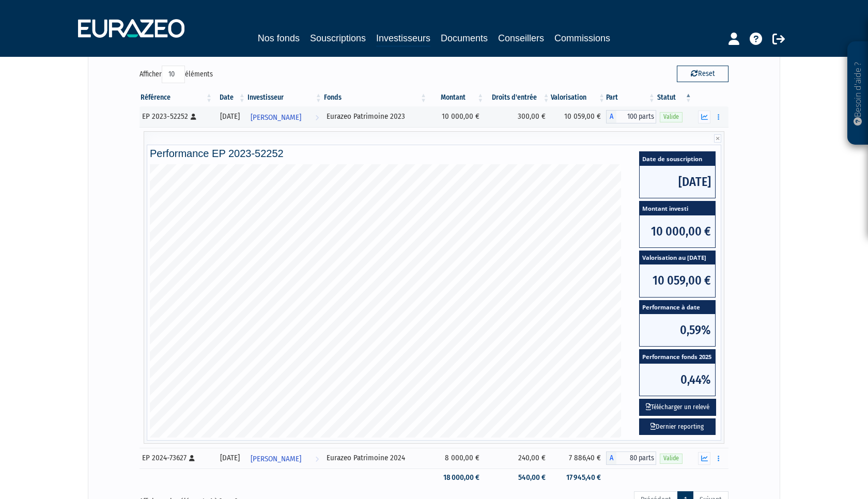 This screenshot has height=499, width=868. What do you see at coordinates (578, 117) in the screenshot?
I see `td: 10 059,00 €` at bounding box center [578, 117].